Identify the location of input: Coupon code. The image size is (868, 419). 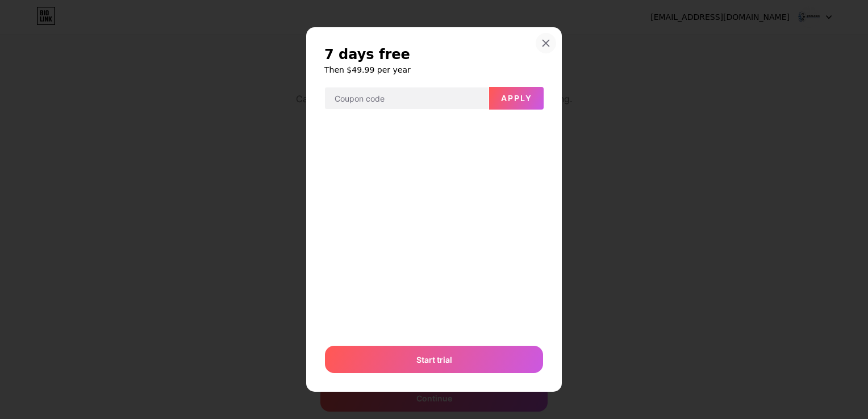
(407, 99).